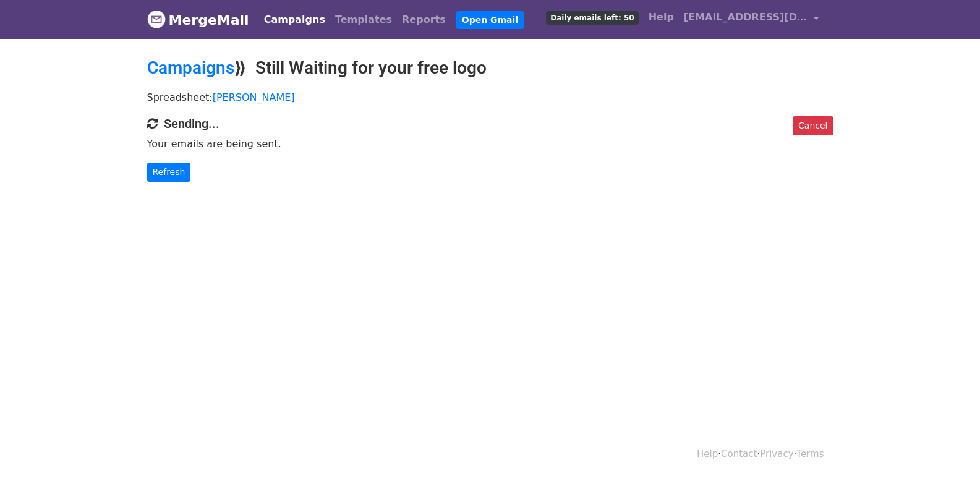  Describe the element at coordinates (157, 19) in the screenshot. I see `img: MergeMail logo` at that location.